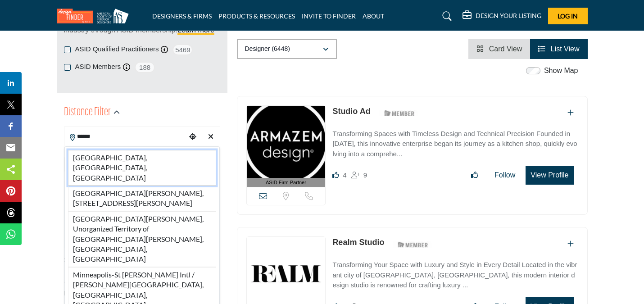  Describe the element at coordinates (286, 182) in the screenshot. I see `span: ASID Firm Partner` at that location.